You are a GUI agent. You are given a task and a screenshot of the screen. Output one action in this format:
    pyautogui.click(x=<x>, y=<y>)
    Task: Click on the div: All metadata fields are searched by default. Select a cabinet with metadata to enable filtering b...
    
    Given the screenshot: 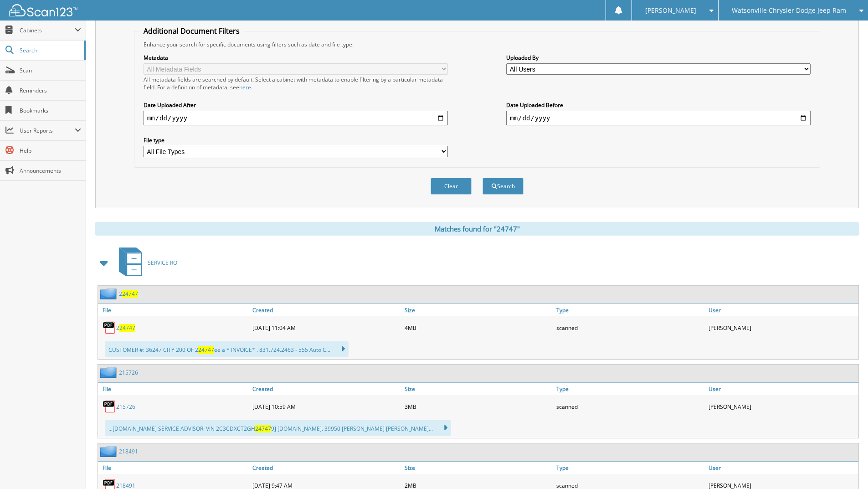 What is the action you would take?
    pyautogui.click(x=295, y=84)
    